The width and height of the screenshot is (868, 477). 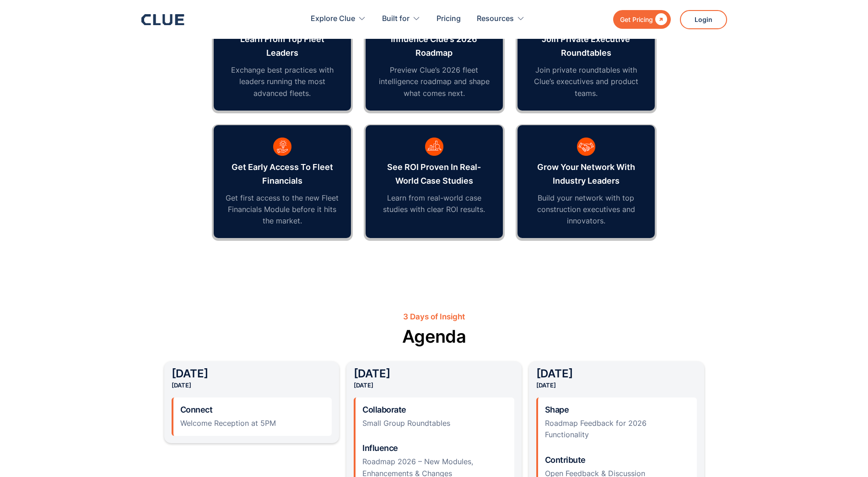 What do you see at coordinates (586, 82) in the screenshot?
I see `p: Join private roundtables with Clue’s executives and product teams.` at bounding box center [586, 82].